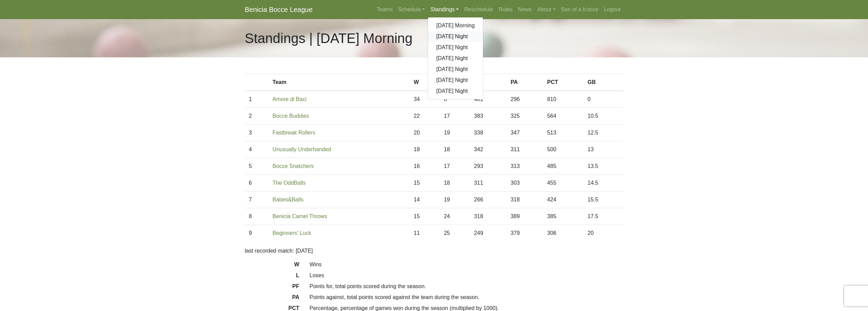  Describe the element at coordinates (425, 116) in the screenshot. I see `td: 22` at that location.